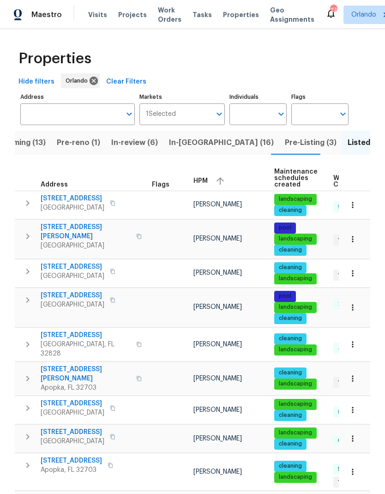  I want to click on span: 5 Done, so click(347, 469).